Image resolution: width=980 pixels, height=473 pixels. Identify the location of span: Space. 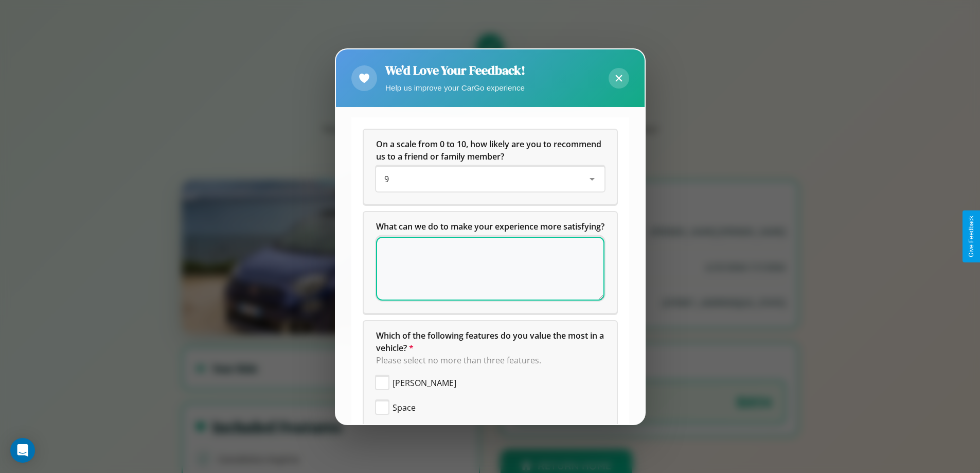
(404, 408).